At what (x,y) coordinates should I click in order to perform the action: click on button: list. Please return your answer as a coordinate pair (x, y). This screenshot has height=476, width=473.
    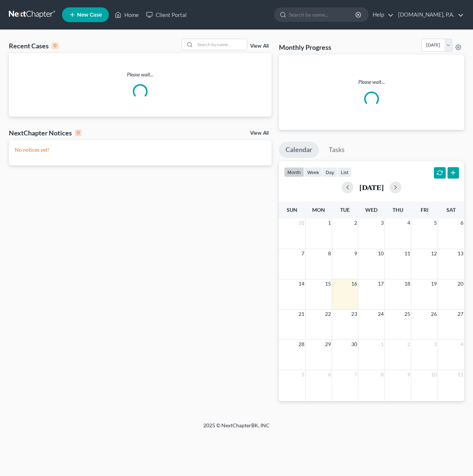
    Looking at the image, I should click on (344, 172).